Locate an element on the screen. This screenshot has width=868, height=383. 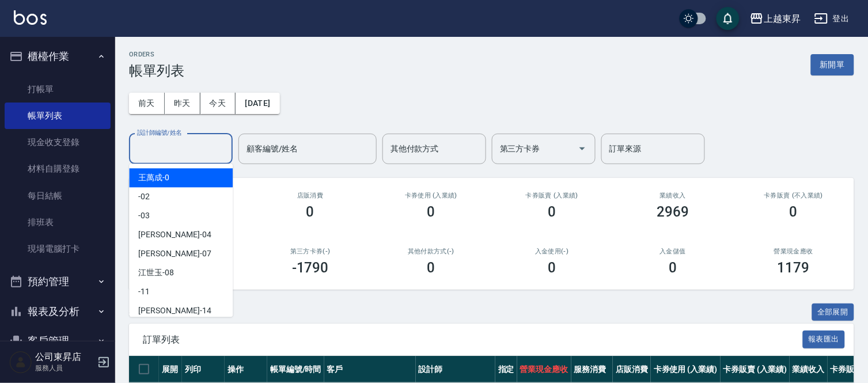
button: 登出 is located at coordinates (831, 18).